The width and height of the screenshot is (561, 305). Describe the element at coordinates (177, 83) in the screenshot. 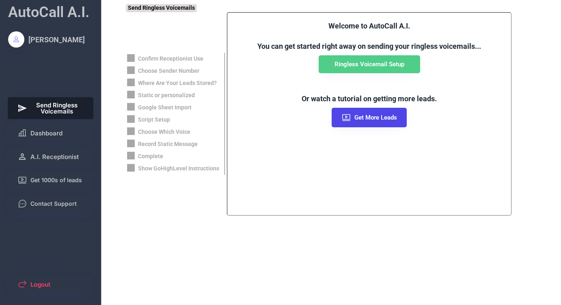

I see `div: Where Are Your Leads Stored?` at that location.